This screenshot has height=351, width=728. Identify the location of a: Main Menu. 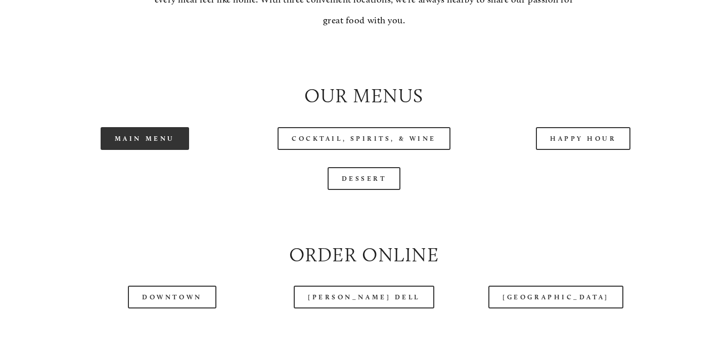
(145, 138).